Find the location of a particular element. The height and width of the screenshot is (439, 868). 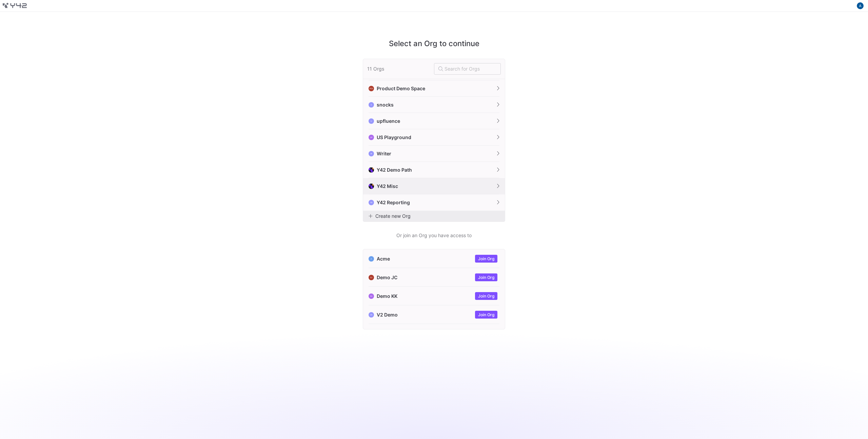

input: Search for Orgs is located at coordinates (471, 69).